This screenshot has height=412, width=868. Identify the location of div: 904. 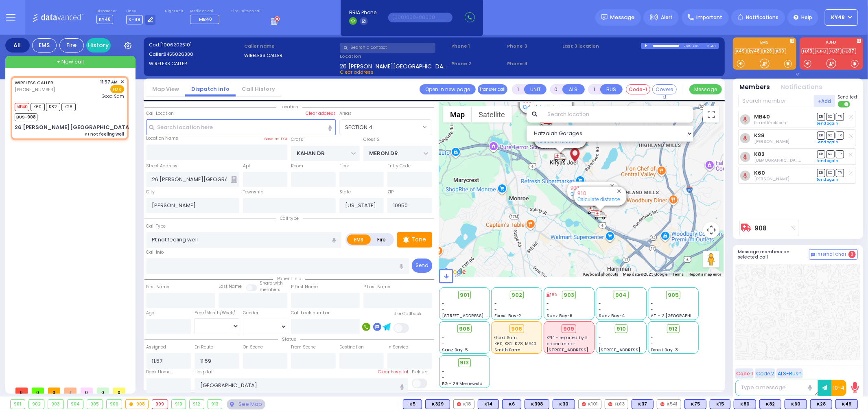
(75, 405).